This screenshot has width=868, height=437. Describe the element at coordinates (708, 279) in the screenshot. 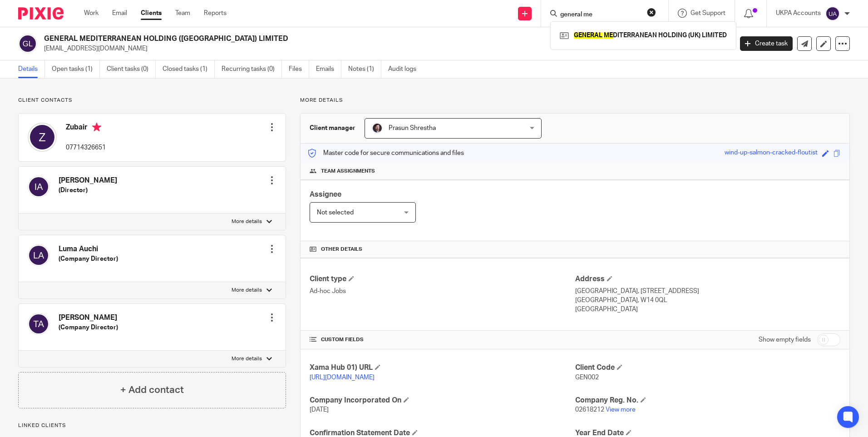

I see `h4: Address` at that location.